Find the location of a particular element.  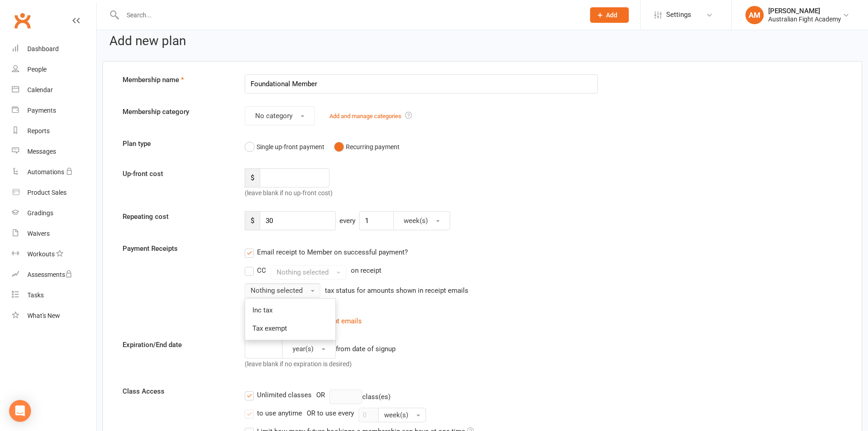

a: Inc tax is located at coordinates (290, 310).